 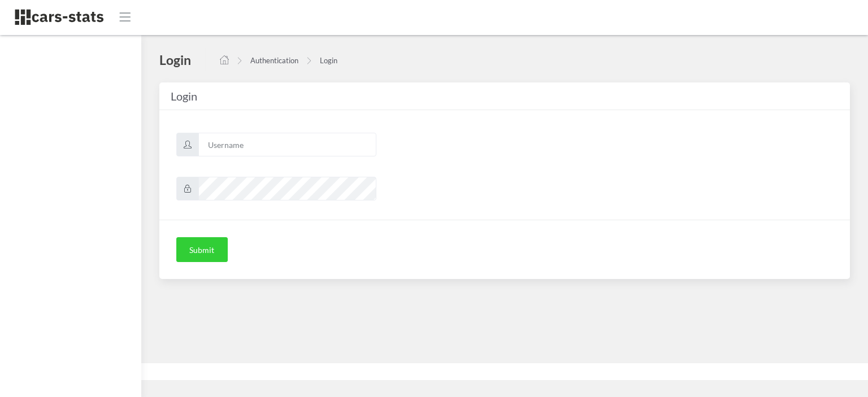 I want to click on h4: Login, so click(x=175, y=60).